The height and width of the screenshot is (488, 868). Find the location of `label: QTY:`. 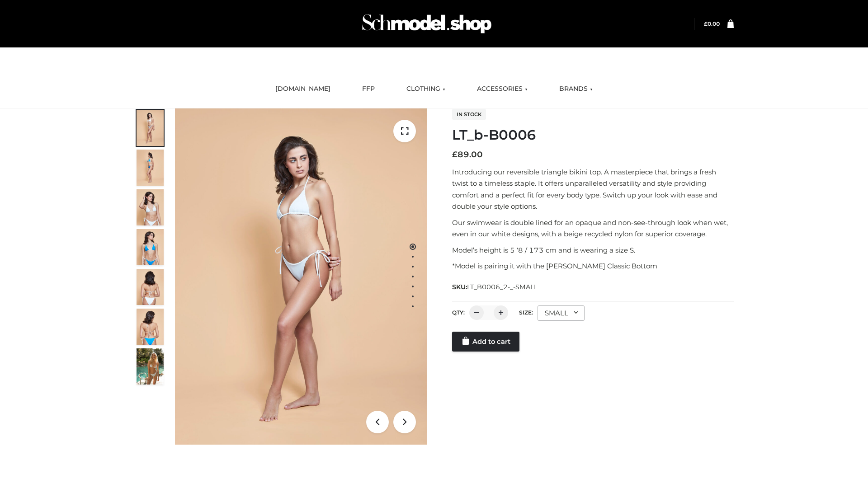

label: QTY: is located at coordinates (459, 313).